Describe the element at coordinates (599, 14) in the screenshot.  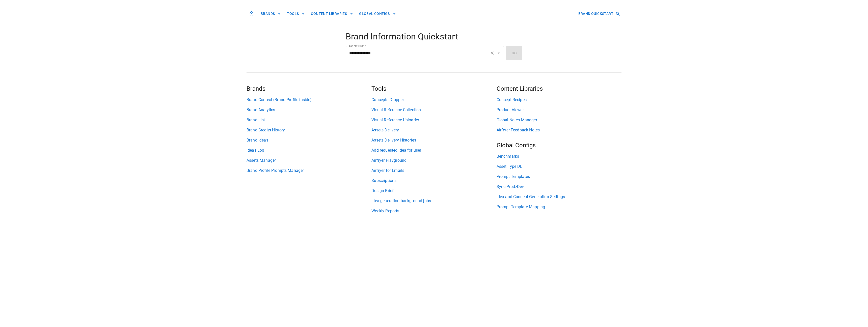
I see `button: BRAND QUICKSTART` at that location.